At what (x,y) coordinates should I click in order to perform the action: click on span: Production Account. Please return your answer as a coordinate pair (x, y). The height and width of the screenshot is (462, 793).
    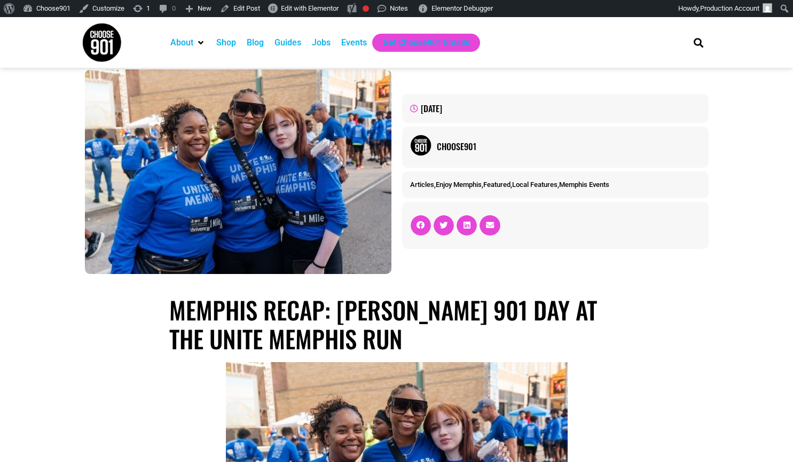
    Looking at the image, I should click on (730, 8).